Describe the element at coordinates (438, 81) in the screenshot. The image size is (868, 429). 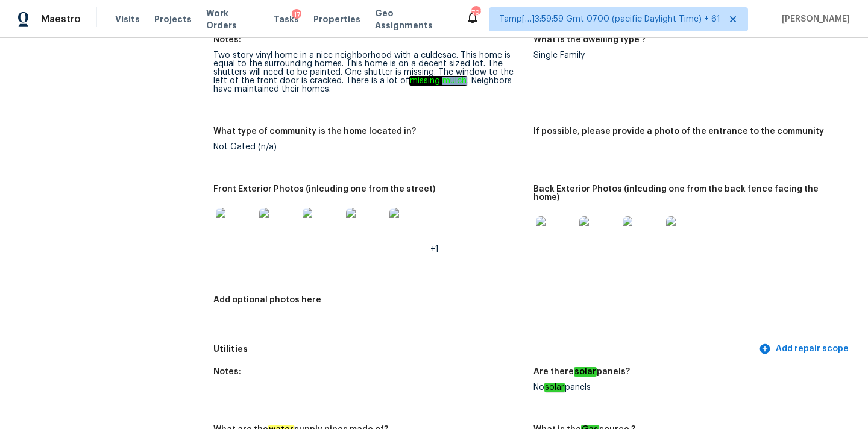
I see `em: missing mulch` at that location.